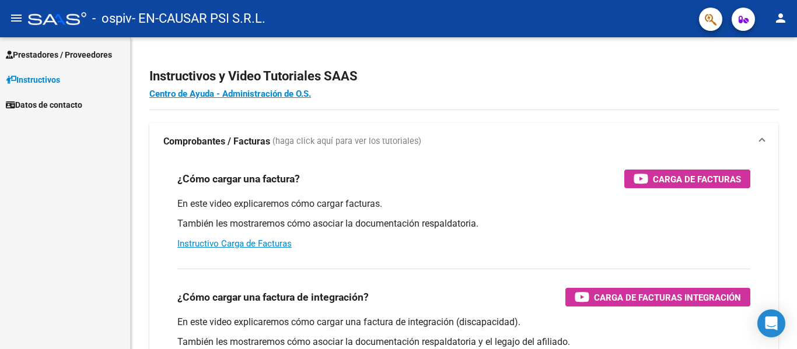  I want to click on h3: ¿Cómo cargar una factura?, so click(239, 179).